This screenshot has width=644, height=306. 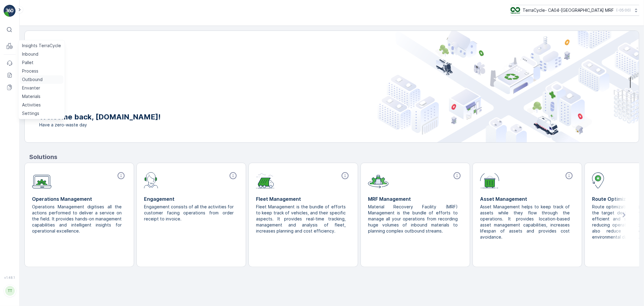 What do you see at coordinates (415, 198) in the screenshot?
I see `p: MRF Management` at bounding box center [415, 198].